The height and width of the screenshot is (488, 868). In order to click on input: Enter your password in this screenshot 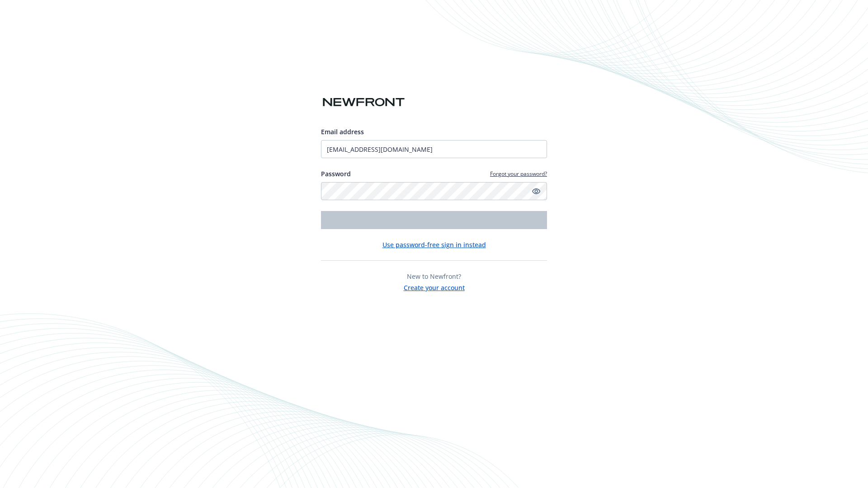, I will do `click(434, 191)`.